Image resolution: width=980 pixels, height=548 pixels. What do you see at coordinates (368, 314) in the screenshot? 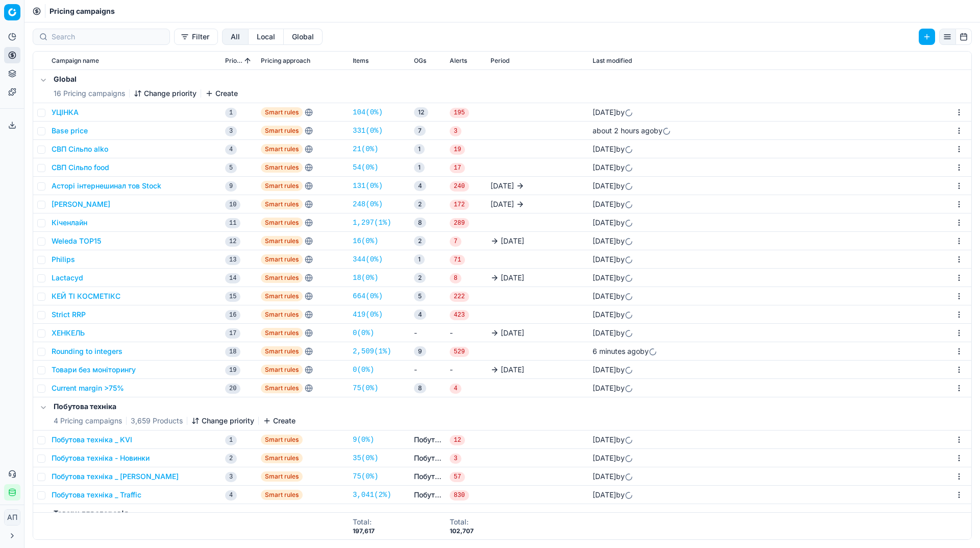
I see `a: 419(0%)` at bounding box center [368, 314].